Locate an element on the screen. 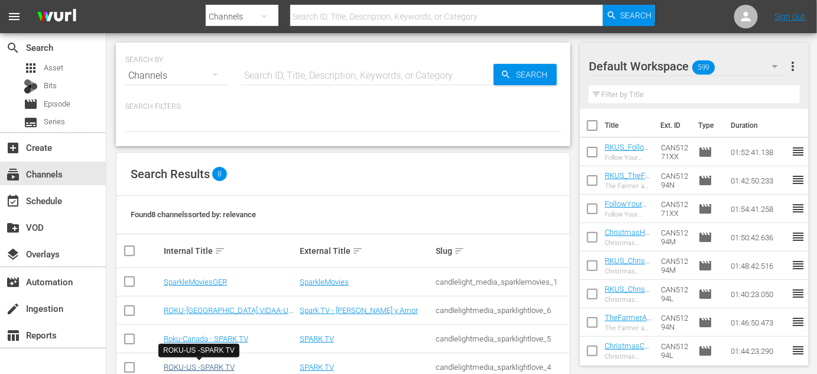 The height and width of the screenshot is (374, 817). td: 01:48:42.516 is located at coordinates (759, 266).